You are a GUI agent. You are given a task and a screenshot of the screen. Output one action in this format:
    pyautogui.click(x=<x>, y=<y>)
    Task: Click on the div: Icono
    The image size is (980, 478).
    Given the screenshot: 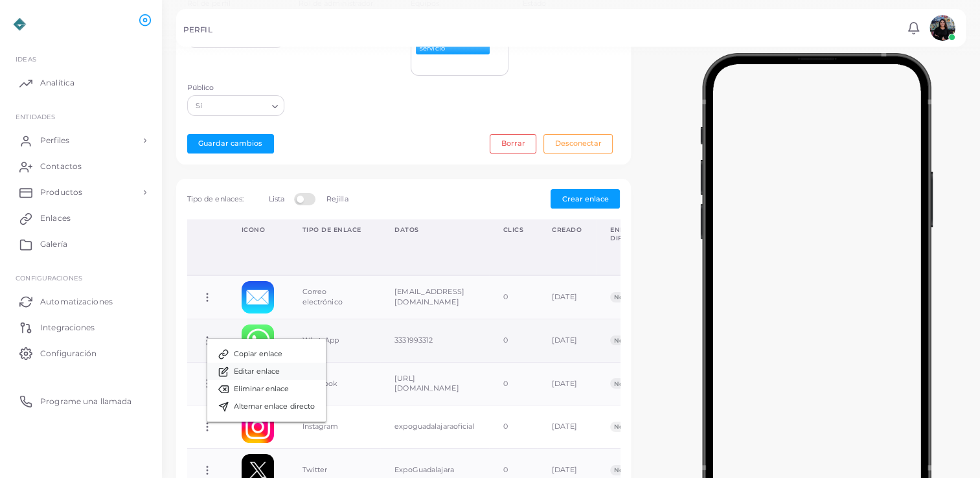 What is the action you would take?
    pyautogui.click(x=258, y=230)
    